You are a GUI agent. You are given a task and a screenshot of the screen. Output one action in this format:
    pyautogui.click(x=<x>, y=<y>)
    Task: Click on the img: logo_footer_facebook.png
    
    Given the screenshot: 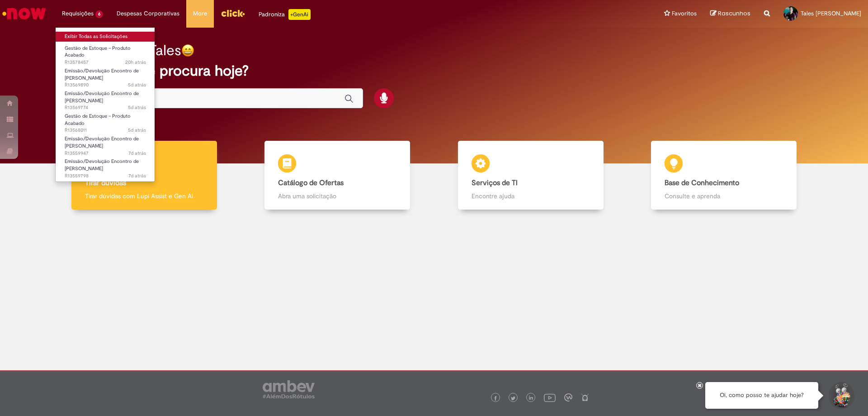 What is the action you would take?
    pyautogui.click(x=496, y=399)
    